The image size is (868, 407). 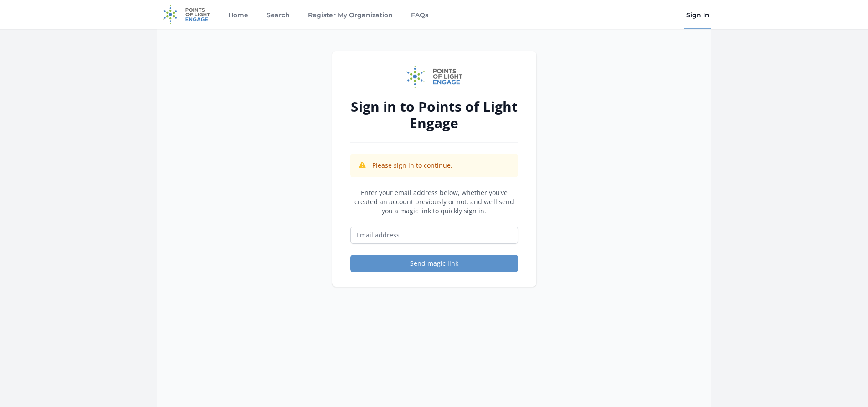 I want to click on p: Please sign in to continue., so click(x=412, y=165).